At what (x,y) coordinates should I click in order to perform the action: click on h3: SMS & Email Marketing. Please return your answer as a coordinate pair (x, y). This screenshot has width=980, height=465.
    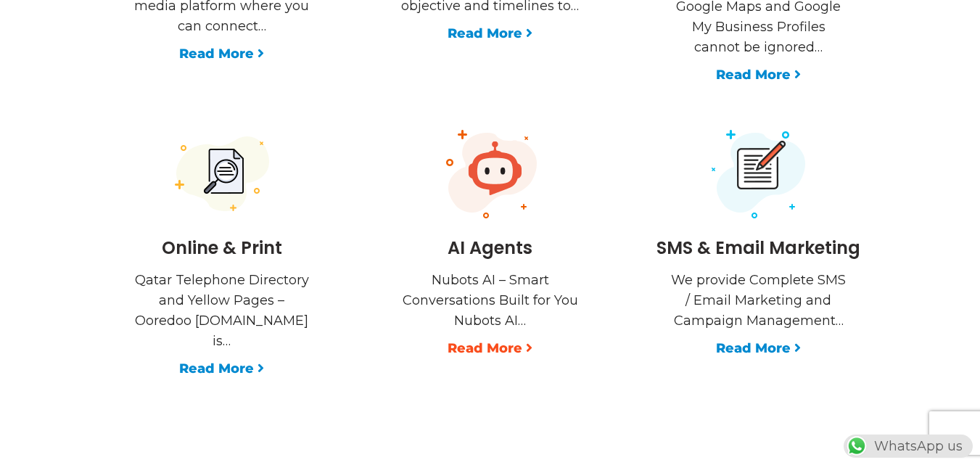
    Looking at the image, I should click on (759, 248).